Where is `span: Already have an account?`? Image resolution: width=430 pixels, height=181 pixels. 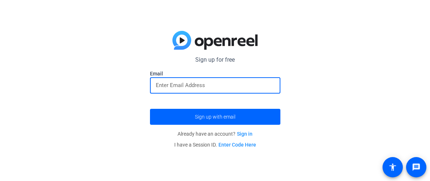
span: Already have an account? is located at coordinates (215, 134).